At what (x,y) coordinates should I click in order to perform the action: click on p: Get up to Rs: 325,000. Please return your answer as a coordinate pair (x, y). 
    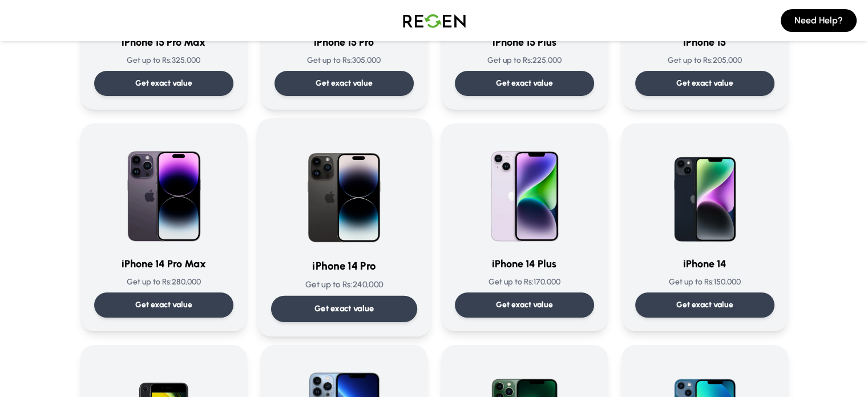
    Looking at the image, I should click on (164, 61).